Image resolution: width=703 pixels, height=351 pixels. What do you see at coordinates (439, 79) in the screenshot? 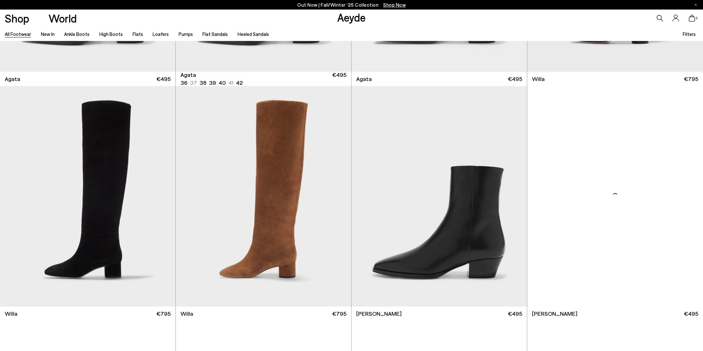
I see `a: Agata €495` at bounding box center [439, 79].